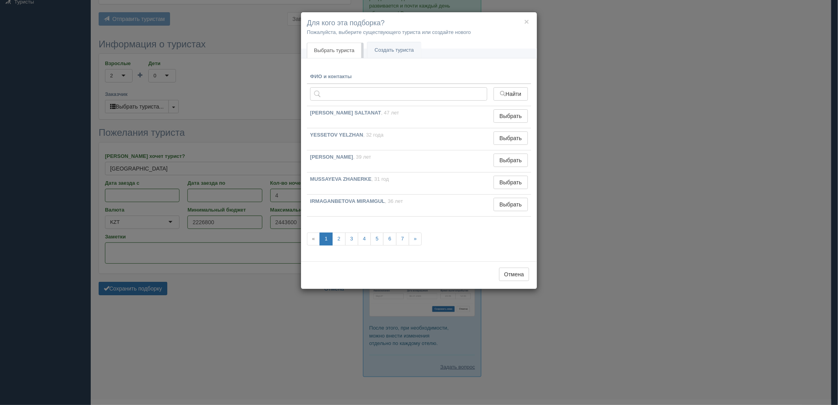 The image size is (838, 405). I want to click on a: 3, so click(351, 239).